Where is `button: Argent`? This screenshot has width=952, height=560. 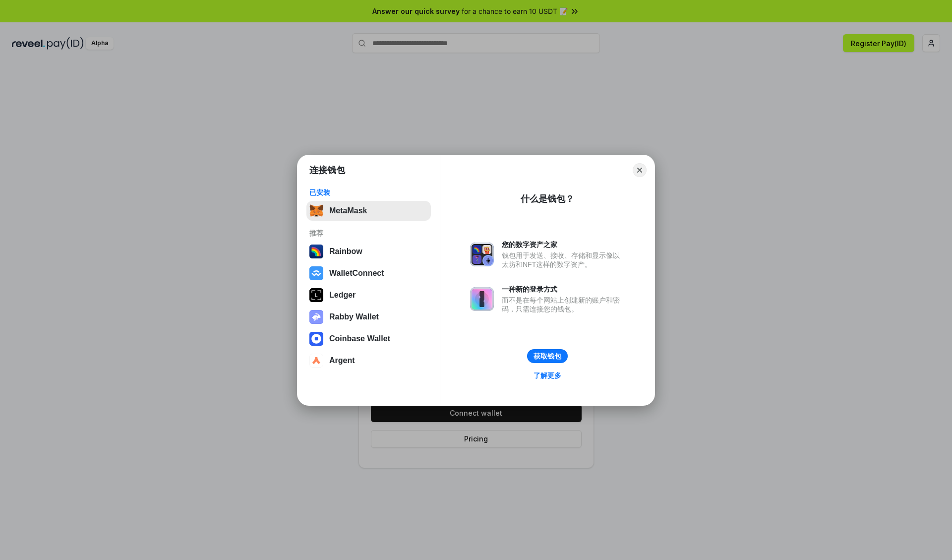 button: Argent is located at coordinates (368, 360).